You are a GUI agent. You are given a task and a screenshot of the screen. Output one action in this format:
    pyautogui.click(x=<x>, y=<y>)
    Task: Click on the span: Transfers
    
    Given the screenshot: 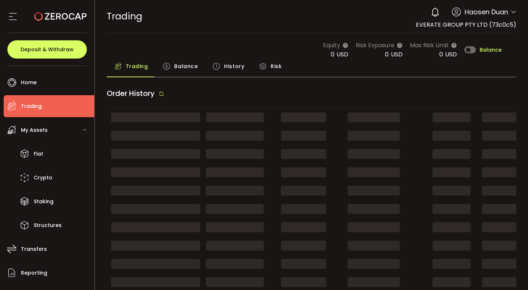 What is the action you would take?
    pyautogui.click(x=34, y=249)
    